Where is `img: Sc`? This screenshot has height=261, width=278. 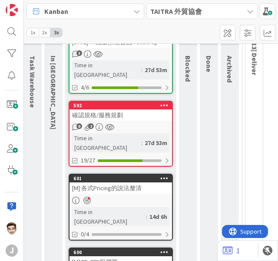 img: Sc is located at coordinates (12, 228).